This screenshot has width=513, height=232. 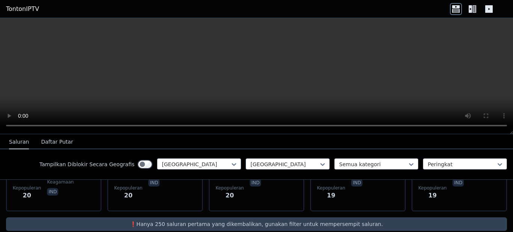 What do you see at coordinates (23, 9) in the screenshot?
I see `font: TontonIPTV` at bounding box center [23, 9].